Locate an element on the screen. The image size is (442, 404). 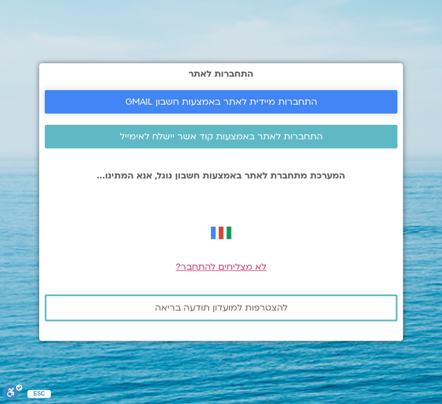
a: התחברות לאתר באמצעות קוד אשר יישלח לאימייל is located at coordinates (221, 136).